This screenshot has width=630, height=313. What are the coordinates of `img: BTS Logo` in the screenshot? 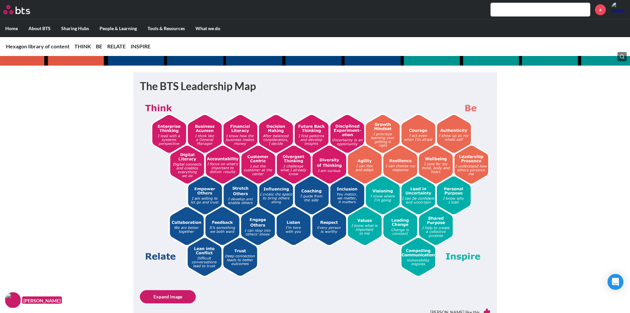 It's located at (17, 10).